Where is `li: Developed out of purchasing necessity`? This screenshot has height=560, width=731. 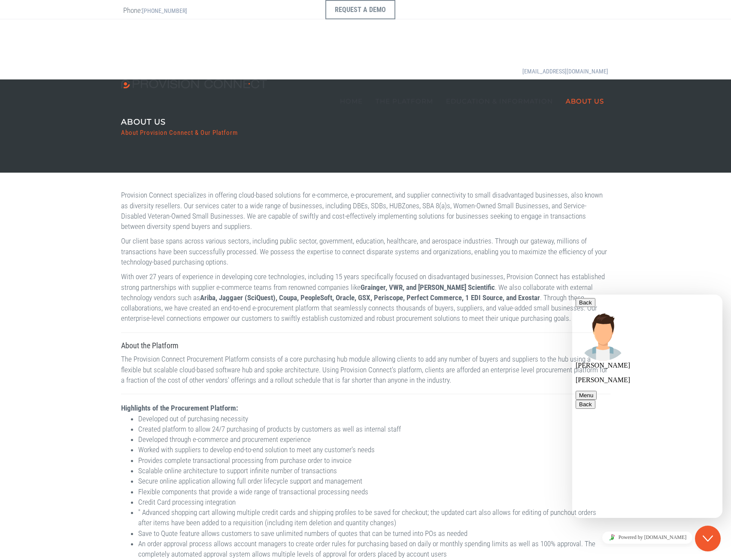 li: Developed out of purchasing necessity is located at coordinates (374, 418).